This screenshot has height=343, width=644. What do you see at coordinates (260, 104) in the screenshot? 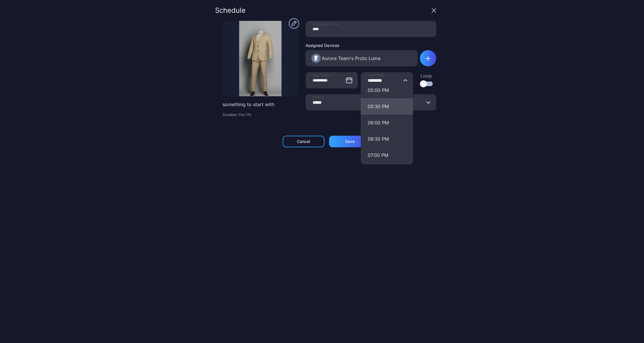
I see `p: something to start with` at bounding box center [260, 104].